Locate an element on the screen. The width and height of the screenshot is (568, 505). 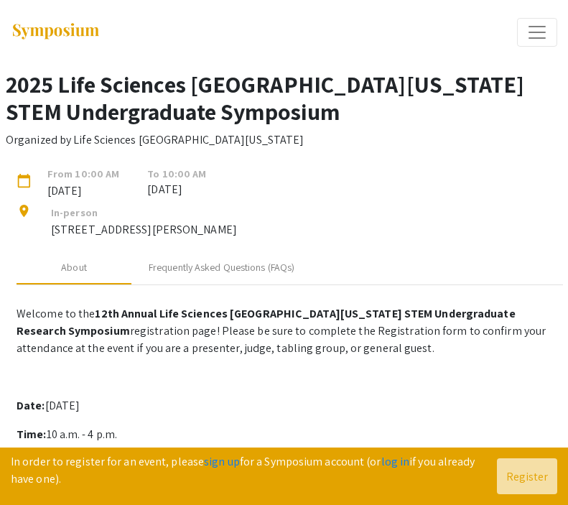
strong: Date: is located at coordinates (31, 405).